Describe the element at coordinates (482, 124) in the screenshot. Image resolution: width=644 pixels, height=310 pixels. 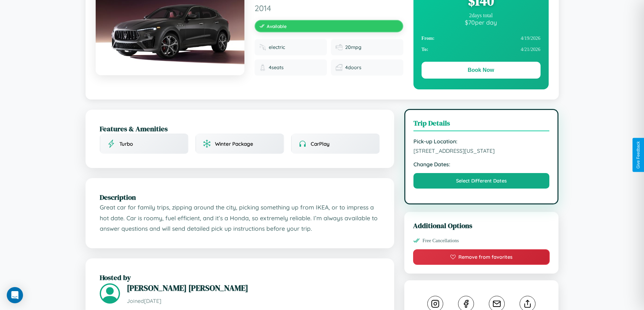
I see `h3: Trip Details` at that location.